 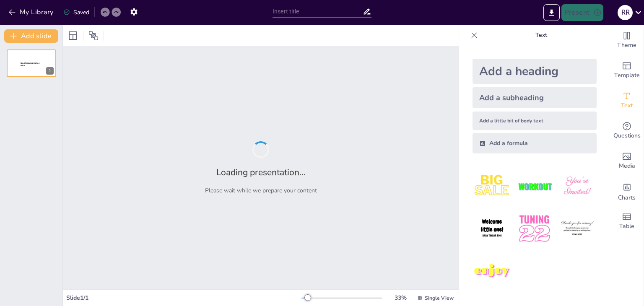 What do you see at coordinates (577, 228) in the screenshot?
I see `img: 6.jpeg` at bounding box center [577, 228].